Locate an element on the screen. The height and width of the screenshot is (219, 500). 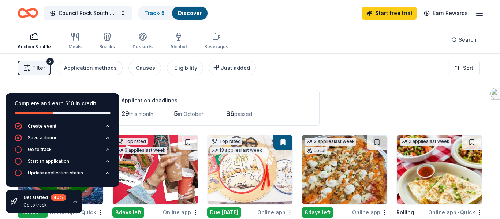
div: Save a donor is located at coordinates (42, 138).